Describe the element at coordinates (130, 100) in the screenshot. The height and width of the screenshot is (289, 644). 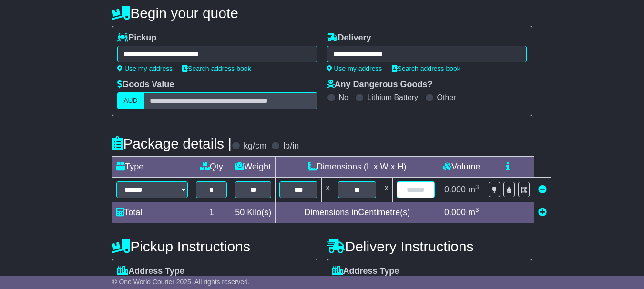
I see `label: AUD` at that location.